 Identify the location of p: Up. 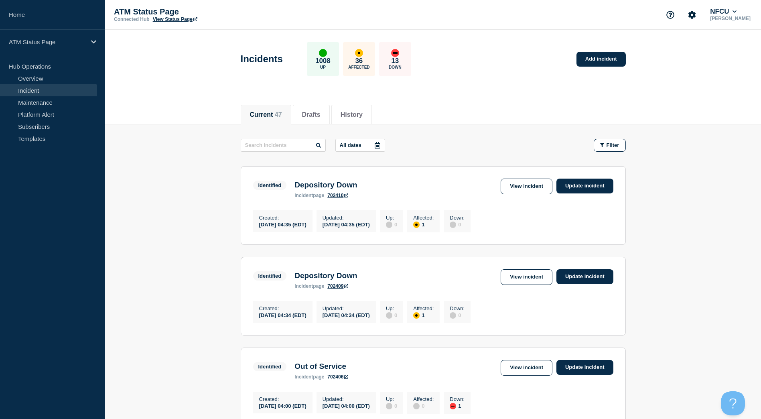
(323, 67).